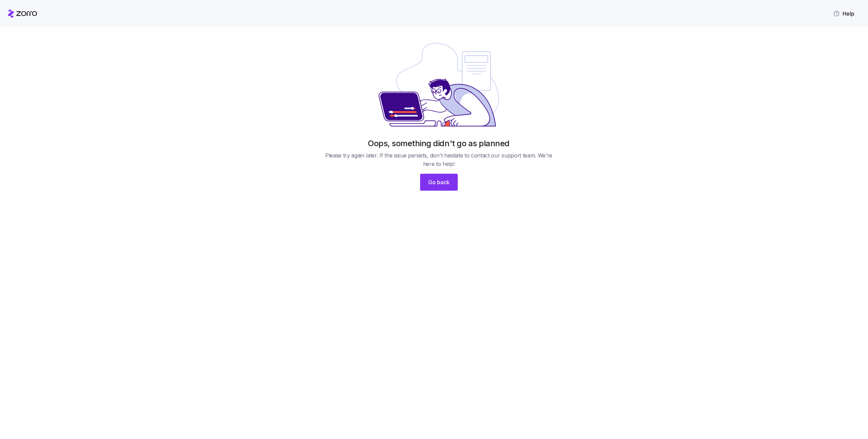 This screenshot has width=868, height=439. Describe the element at coordinates (439, 143) in the screenshot. I see `h1: Oops, something didn't go as planned` at that location.